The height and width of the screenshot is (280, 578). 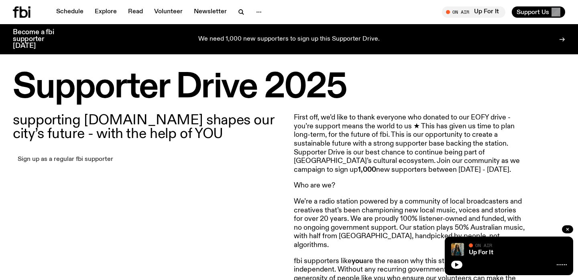 I want to click on span: On Air, so click(x=484, y=245).